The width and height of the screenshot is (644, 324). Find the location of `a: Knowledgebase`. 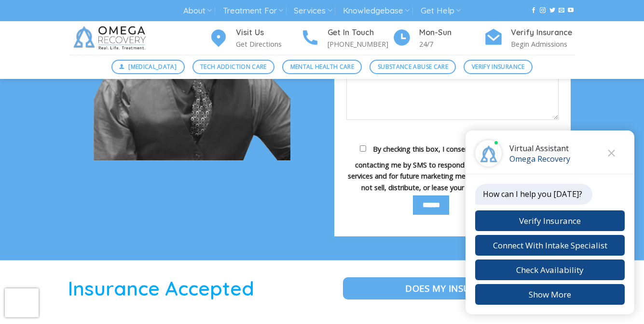

a: Knowledgebase is located at coordinates (376, 11).